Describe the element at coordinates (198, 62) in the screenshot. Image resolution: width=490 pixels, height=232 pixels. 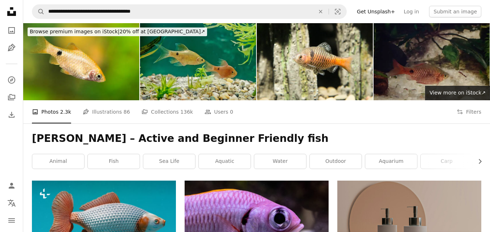
I see `img: The rosy barb (Pethia conchonius) is a subtropical freshwater cyprinid fish found in southern Asi...` at that location.